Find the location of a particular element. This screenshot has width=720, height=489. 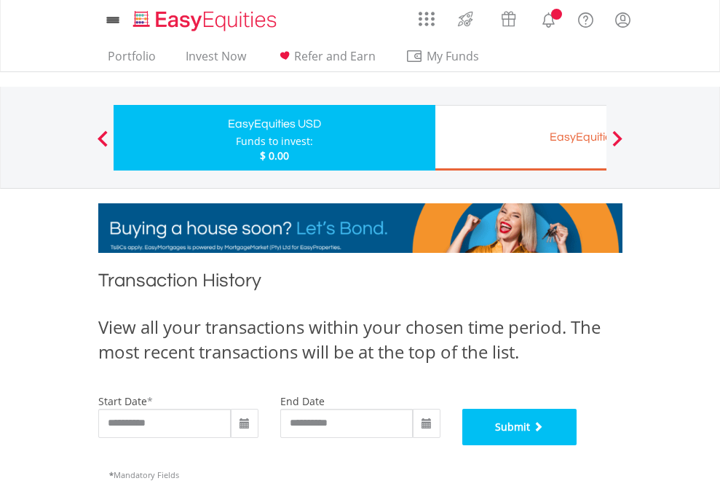

a: AppsGrid is located at coordinates (427, 15).